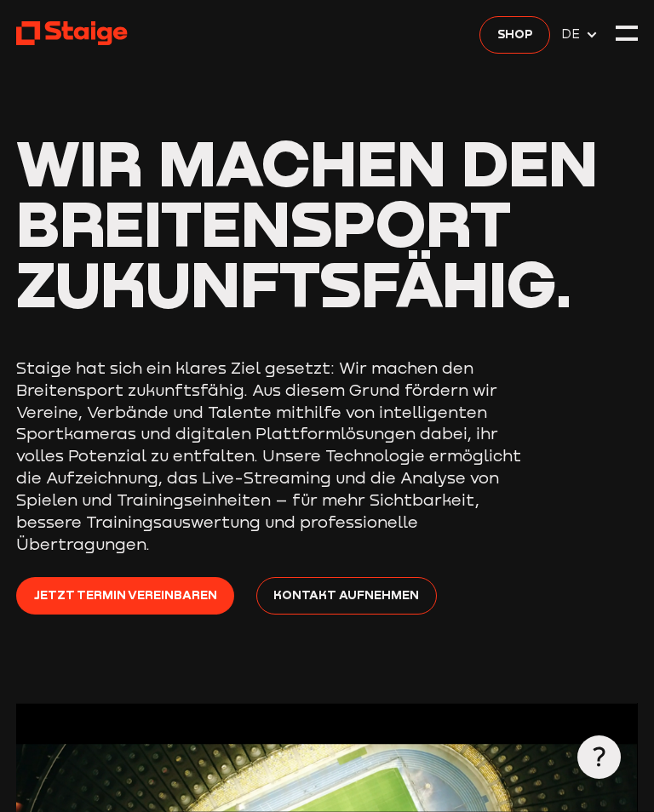 The image size is (654, 812). What do you see at coordinates (125, 596) in the screenshot?
I see `span: Jetzt Termin vereinbaren` at bounding box center [125, 596].